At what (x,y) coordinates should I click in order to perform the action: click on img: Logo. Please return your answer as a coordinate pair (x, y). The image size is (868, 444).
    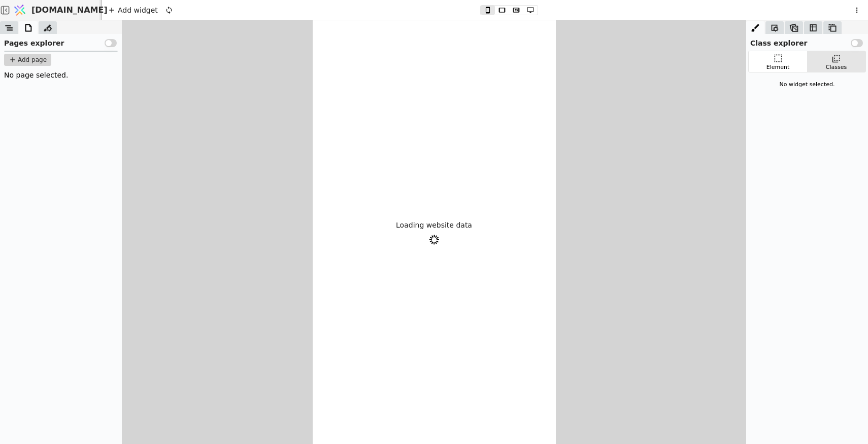
    Looking at the image, I should click on (20, 10).